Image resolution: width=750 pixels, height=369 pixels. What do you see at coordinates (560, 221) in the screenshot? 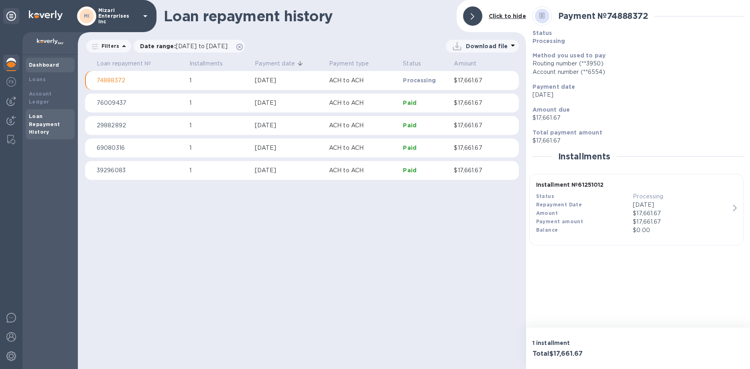
I see `b: Payment amount` at bounding box center [560, 221].